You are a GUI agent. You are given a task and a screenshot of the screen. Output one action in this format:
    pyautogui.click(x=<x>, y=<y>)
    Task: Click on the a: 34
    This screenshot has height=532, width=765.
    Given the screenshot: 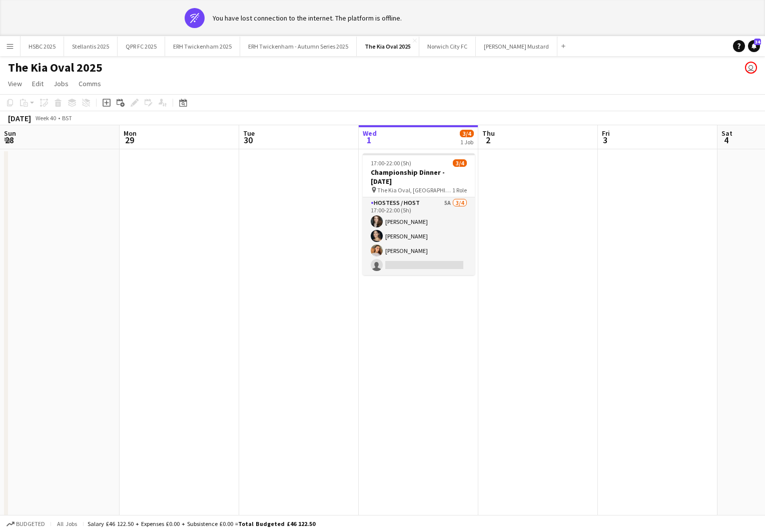 What is the action you would take?
    pyautogui.click(x=754, y=46)
    